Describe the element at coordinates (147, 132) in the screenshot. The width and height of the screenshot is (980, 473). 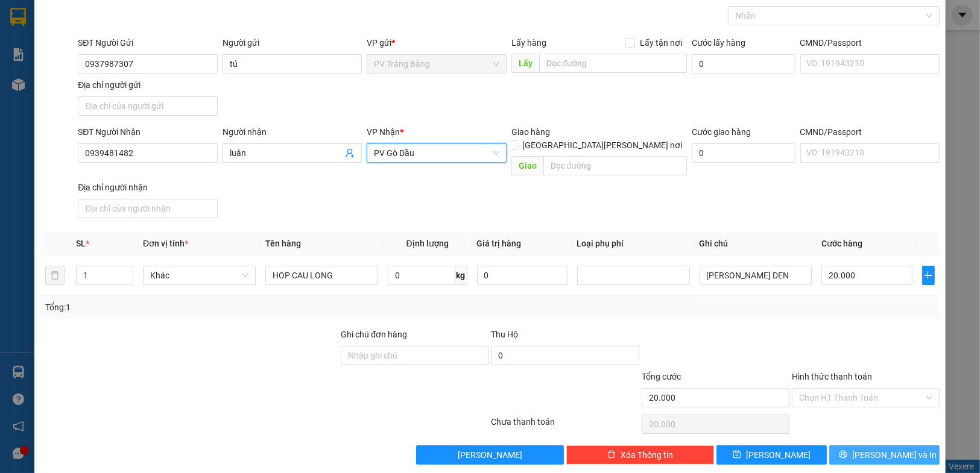
I see `div: SĐT Người Nhận` at that location.